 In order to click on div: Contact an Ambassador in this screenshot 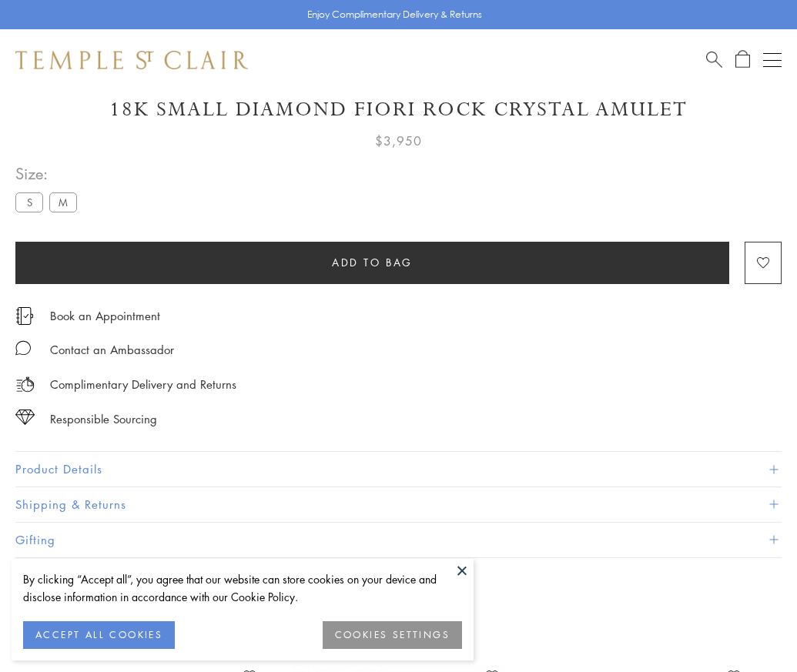, I will do `click(112, 349)`.